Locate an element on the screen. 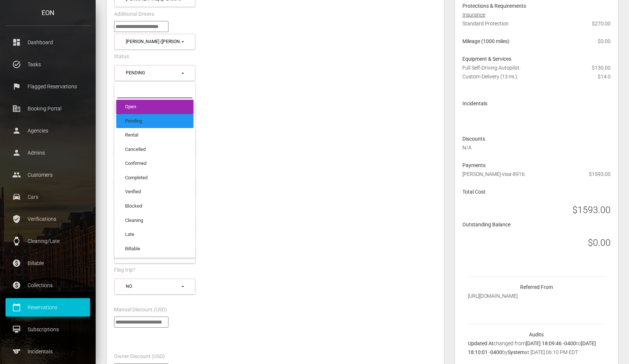 The width and height of the screenshot is (629, 364). a: sports Incidentals is located at coordinates (48, 351).